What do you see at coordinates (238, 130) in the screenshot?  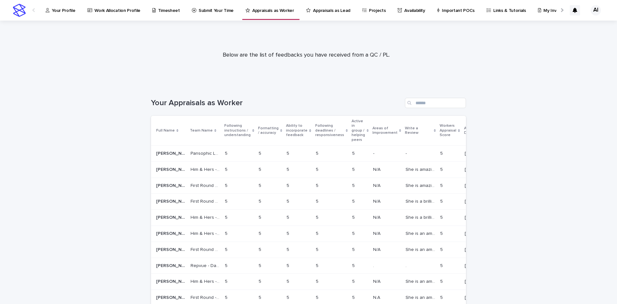 I see `p: Following instructions / understanding` at bounding box center [238, 130].